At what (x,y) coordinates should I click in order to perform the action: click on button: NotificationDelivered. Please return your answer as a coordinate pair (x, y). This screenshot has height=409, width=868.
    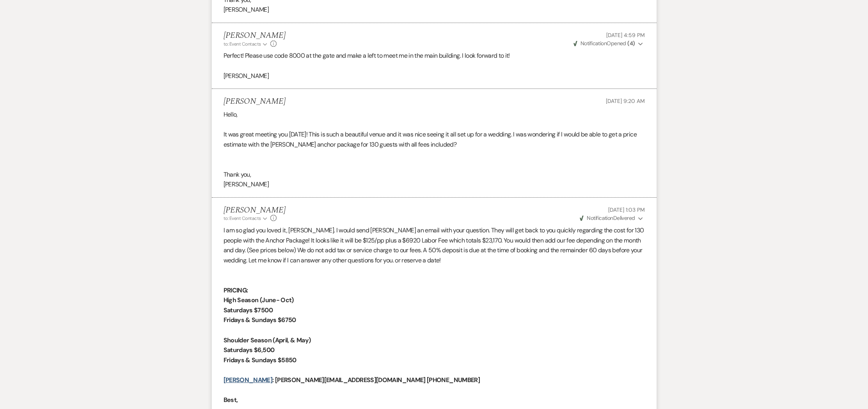
    Looking at the image, I should click on (611, 218).